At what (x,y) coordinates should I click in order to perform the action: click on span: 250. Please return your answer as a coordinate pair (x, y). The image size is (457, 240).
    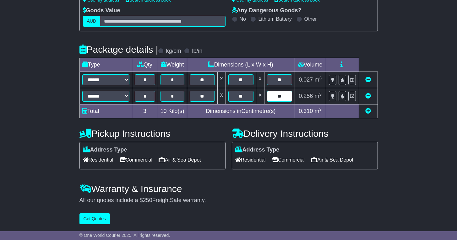
    Looking at the image, I should click on (147, 200).